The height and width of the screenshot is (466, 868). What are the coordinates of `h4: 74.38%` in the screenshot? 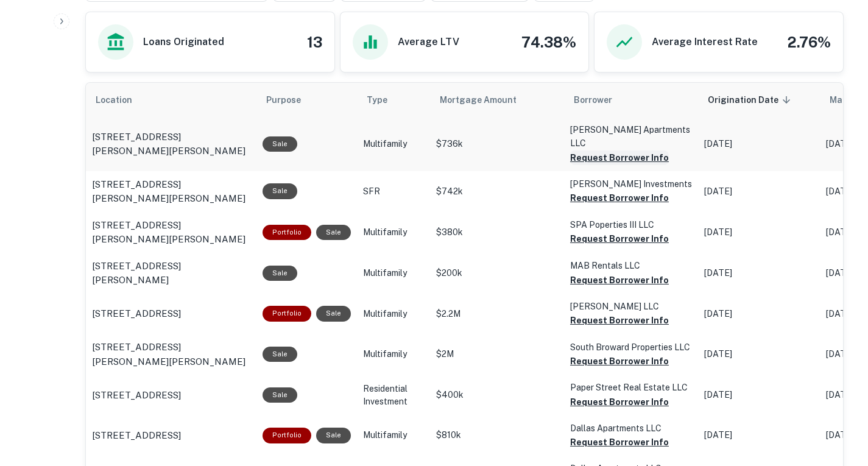 It's located at (549, 42).